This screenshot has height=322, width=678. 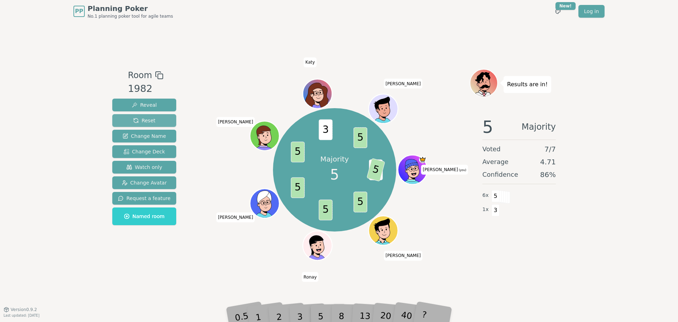 I want to click on button: Change Name, so click(x=144, y=136).